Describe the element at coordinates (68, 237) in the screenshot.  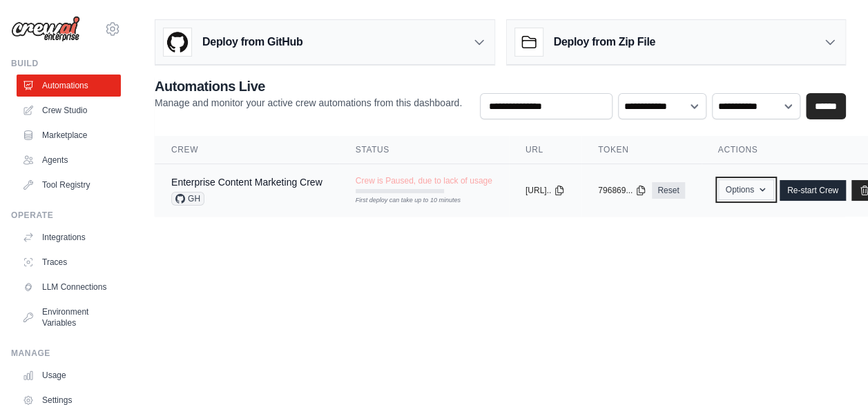
I see `a: Integrations` at that location.